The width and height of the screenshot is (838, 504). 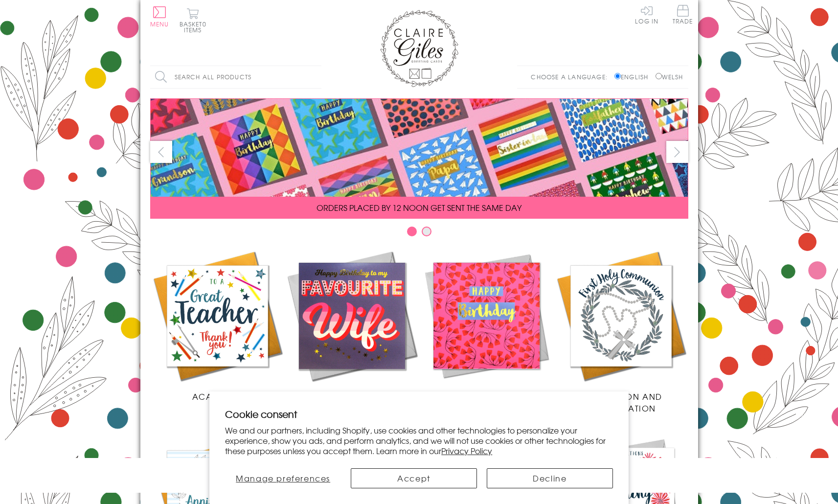 I want to click on span: Communion and Confirmation, so click(x=621, y=402).